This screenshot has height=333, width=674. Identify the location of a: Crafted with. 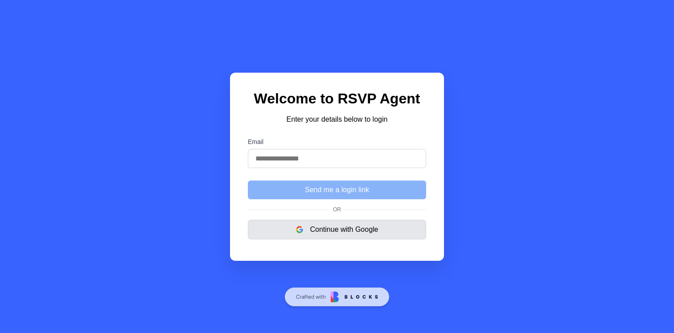
(337, 297).